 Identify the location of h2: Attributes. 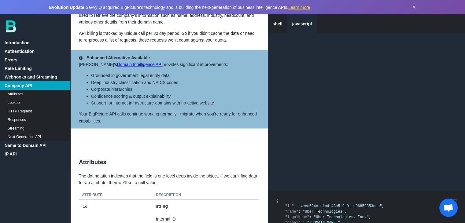
(169, 162).